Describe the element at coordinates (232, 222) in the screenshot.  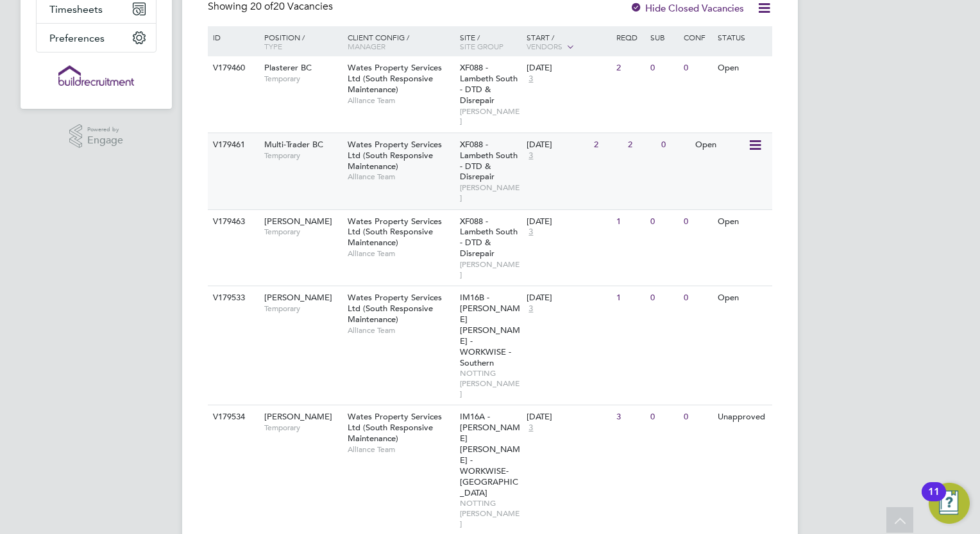
I see `div: V179463` at that location.